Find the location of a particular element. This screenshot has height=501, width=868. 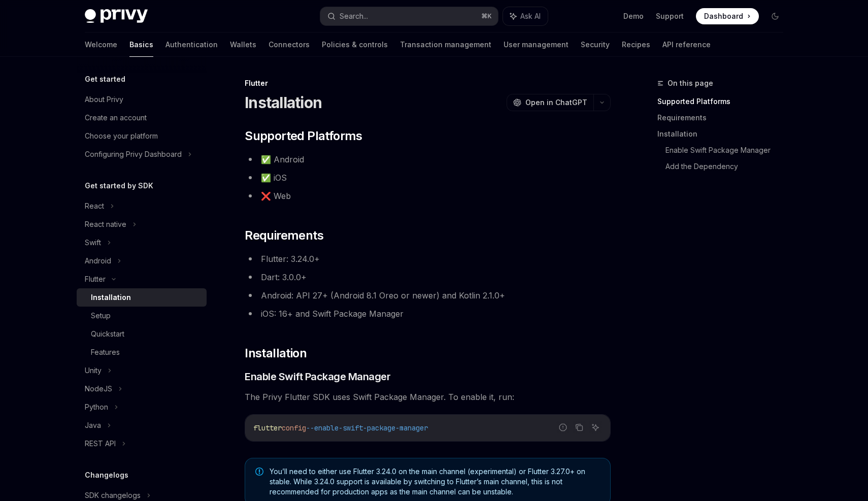

div: Quickstart is located at coordinates (107, 334).